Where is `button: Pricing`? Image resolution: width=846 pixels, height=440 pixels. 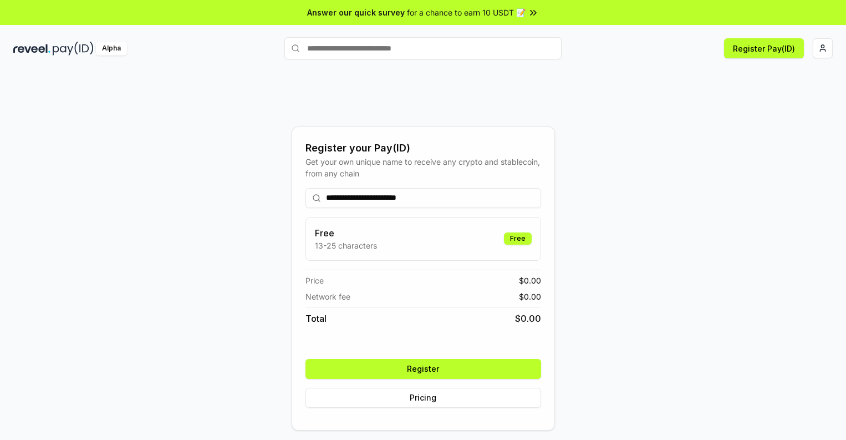 button: Pricing is located at coordinates (423, 397).